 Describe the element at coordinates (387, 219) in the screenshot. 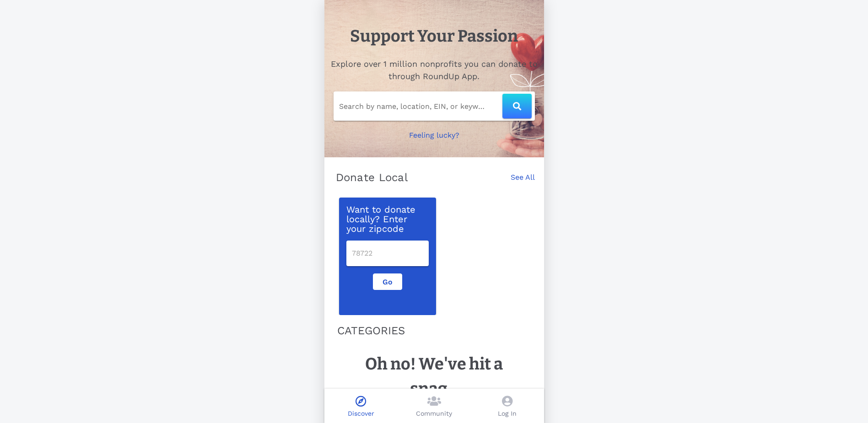

I see `p: Want to donate locally? Enter your zipcode` at that location.